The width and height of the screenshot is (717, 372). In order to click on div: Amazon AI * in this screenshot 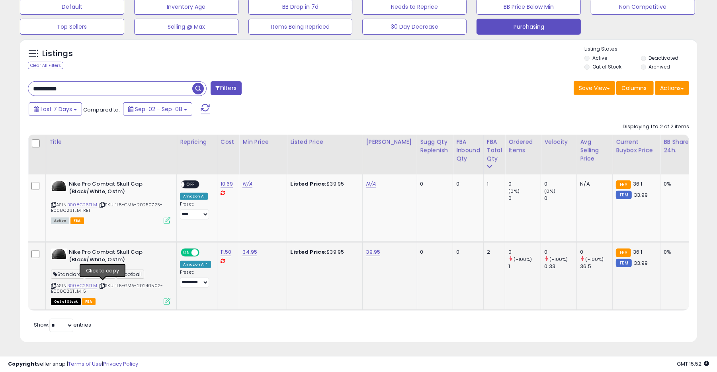, I will do `click(195, 264)`.